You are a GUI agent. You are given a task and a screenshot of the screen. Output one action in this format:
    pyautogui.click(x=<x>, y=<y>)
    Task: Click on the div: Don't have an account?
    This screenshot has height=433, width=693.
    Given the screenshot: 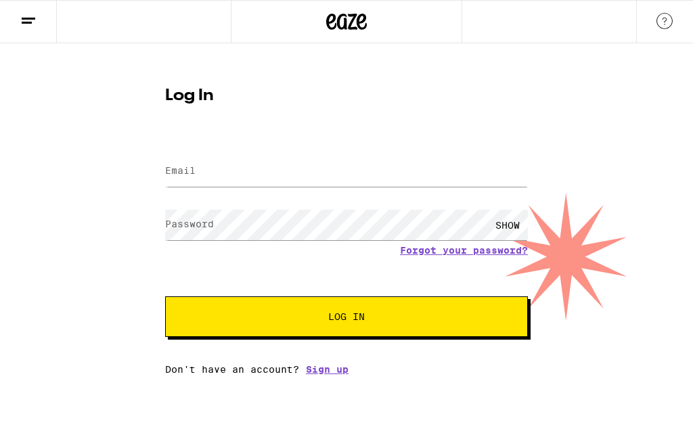 What is the action you would take?
    pyautogui.click(x=347, y=370)
    